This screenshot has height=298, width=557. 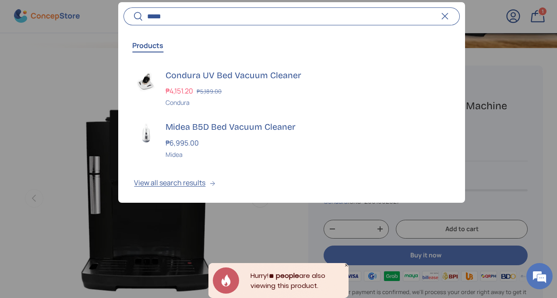 What do you see at coordinates (307, 154) in the screenshot?
I see `div: Midea` at bounding box center [307, 154].